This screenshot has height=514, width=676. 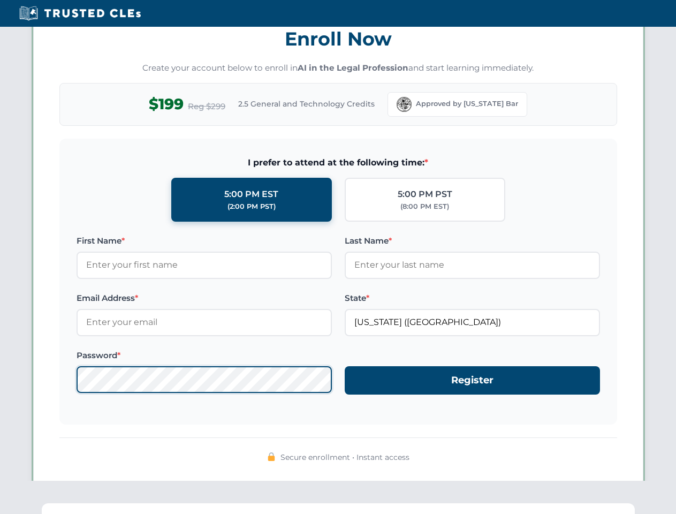 What do you see at coordinates (338, 68) in the screenshot?
I see `p: Create your account below to enroll in and start learning immediately.` at bounding box center [338, 68].